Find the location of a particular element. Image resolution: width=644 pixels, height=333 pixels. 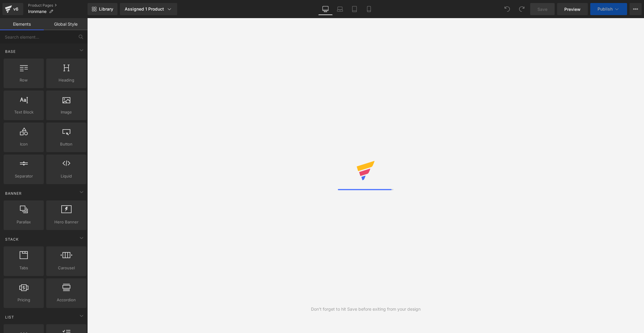

a: Mobile is located at coordinates (369, 9).